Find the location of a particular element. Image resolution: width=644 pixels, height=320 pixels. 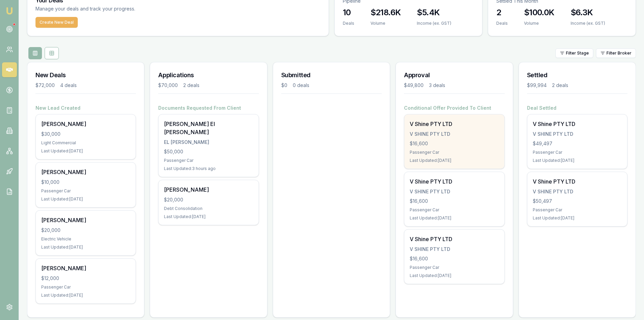

div: $49,497 is located at coordinates (577, 143).